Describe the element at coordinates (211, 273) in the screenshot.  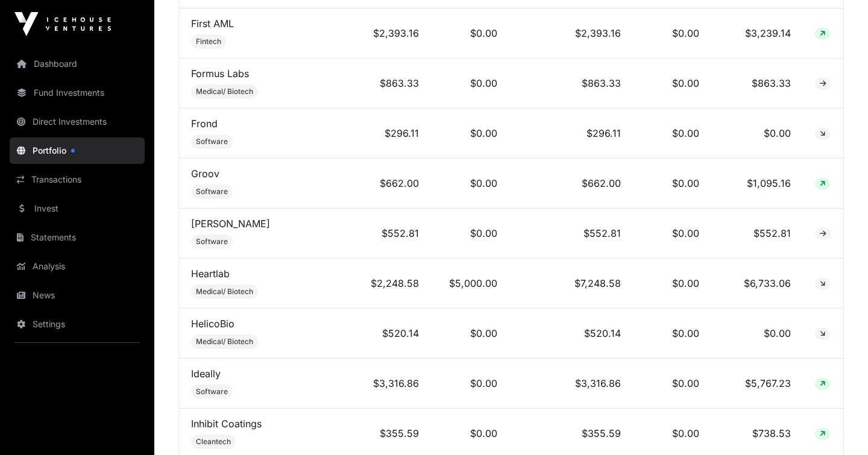
I see `a: Heartlab` at that location.